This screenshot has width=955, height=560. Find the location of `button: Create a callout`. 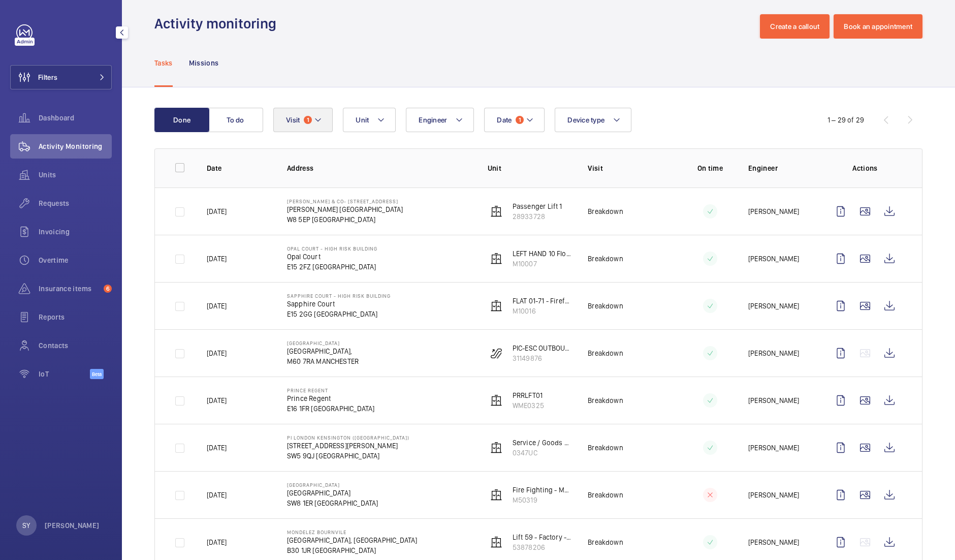

button: Create a callout is located at coordinates (795, 26).